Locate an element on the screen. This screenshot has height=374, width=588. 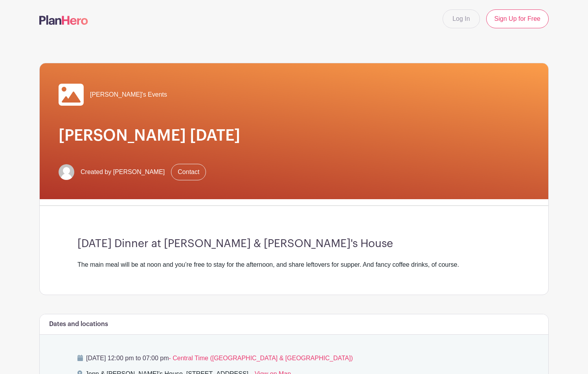
a: Contact is located at coordinates (189, 172).